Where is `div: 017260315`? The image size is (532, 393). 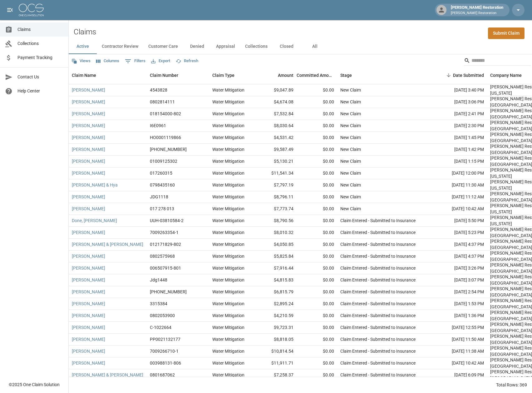
div: 017260315 is located at coordinates (161, 173).